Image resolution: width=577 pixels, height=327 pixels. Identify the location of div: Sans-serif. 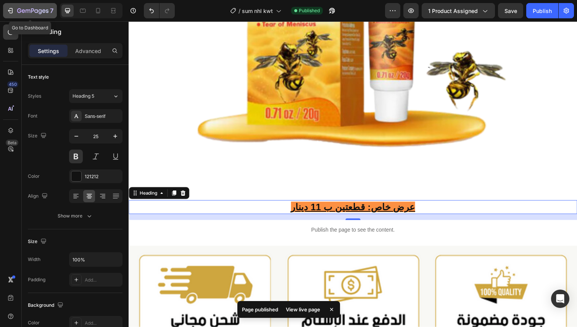
(103, 116).